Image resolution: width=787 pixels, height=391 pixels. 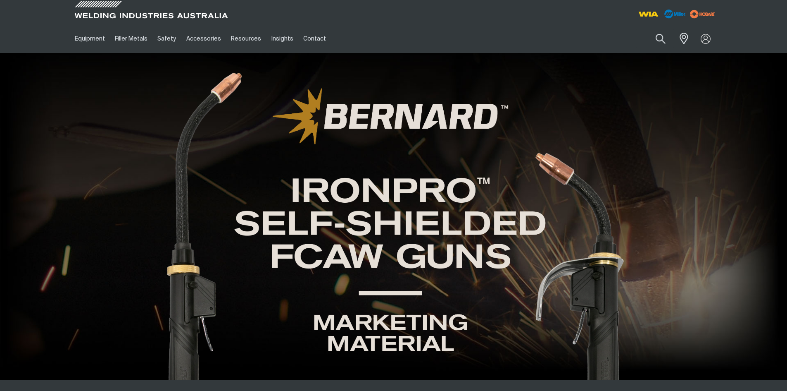 What do you see at coordinates (167, 38) in the screenshot?
I see `a: Safety` at bounding box center [167, 38].